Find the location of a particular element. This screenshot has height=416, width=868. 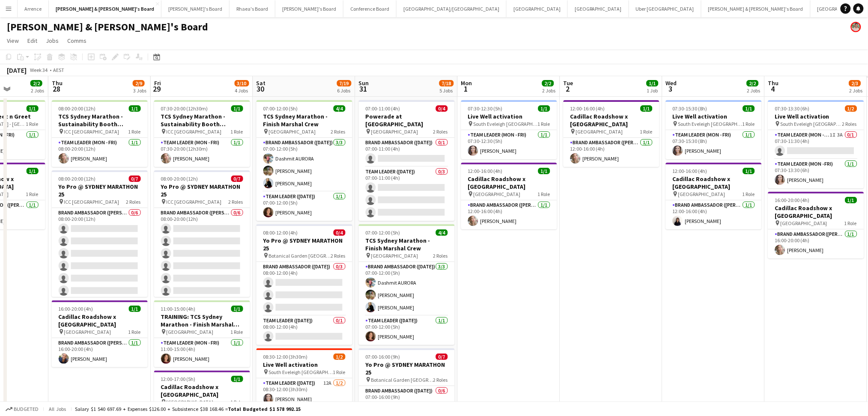

button: Budgeted is located at coordinates (22, 409).